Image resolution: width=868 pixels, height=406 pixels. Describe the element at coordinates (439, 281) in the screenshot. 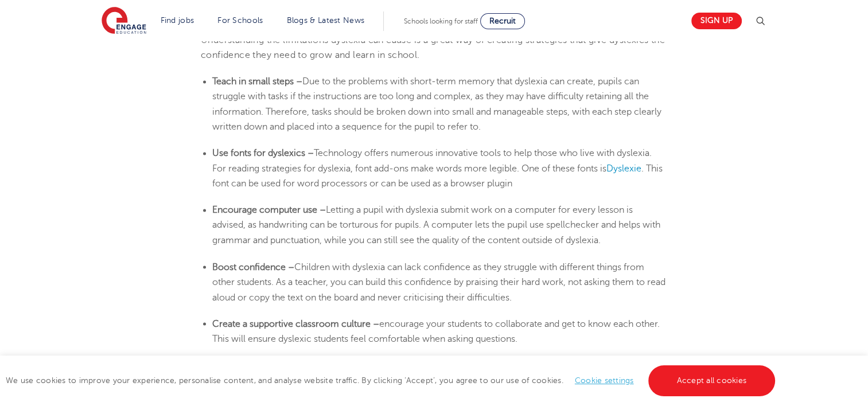

I see `span: Children with dyslexia can lack confidence as they struggle with different things from other stud...` at that location.